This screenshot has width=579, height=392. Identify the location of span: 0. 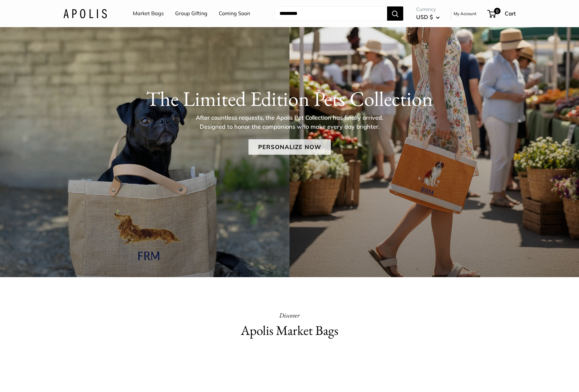
(498, 11).